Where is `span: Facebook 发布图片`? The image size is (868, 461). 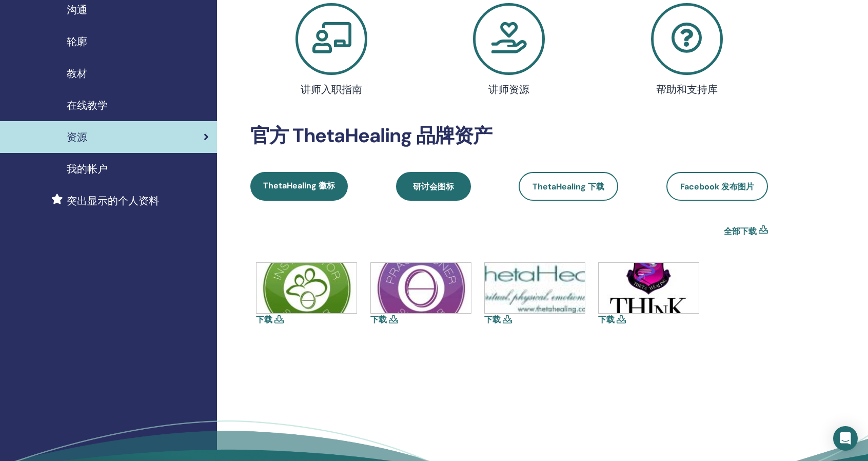
span: Facebook 发布图片 is located at coordinates (718, 186).